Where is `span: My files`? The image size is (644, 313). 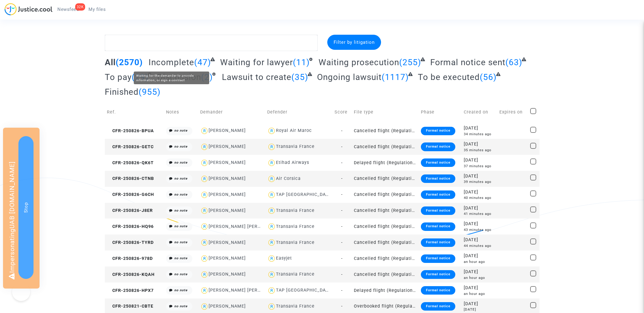
span: My files is located at coordinates (97, 9).